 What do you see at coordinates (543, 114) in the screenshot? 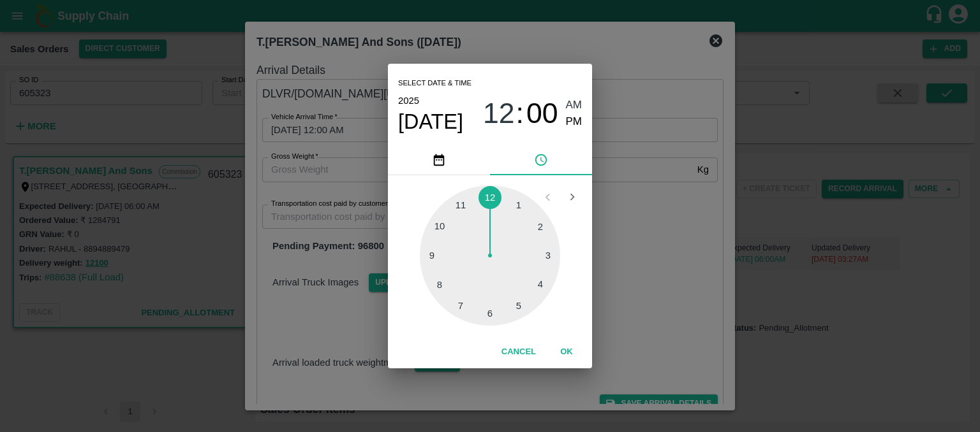
I see `span: 00` at bounding box center [543, 114].